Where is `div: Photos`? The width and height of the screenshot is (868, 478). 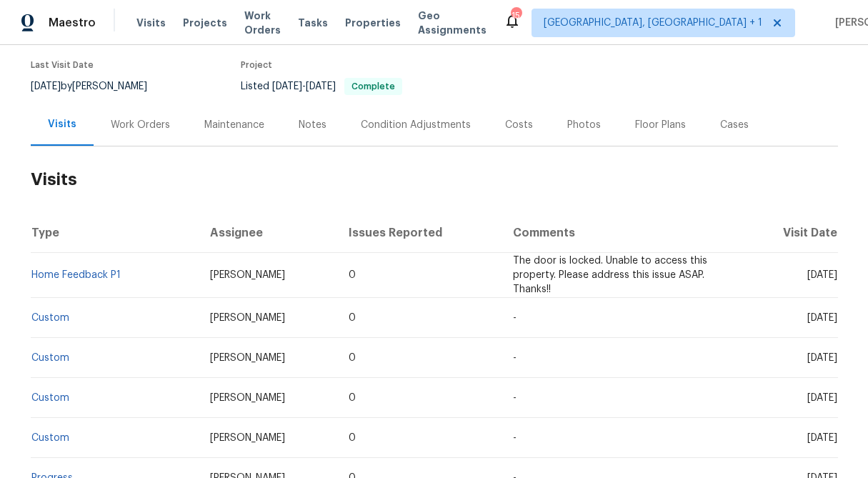
div: Photos is located at coordinates (584, 125).